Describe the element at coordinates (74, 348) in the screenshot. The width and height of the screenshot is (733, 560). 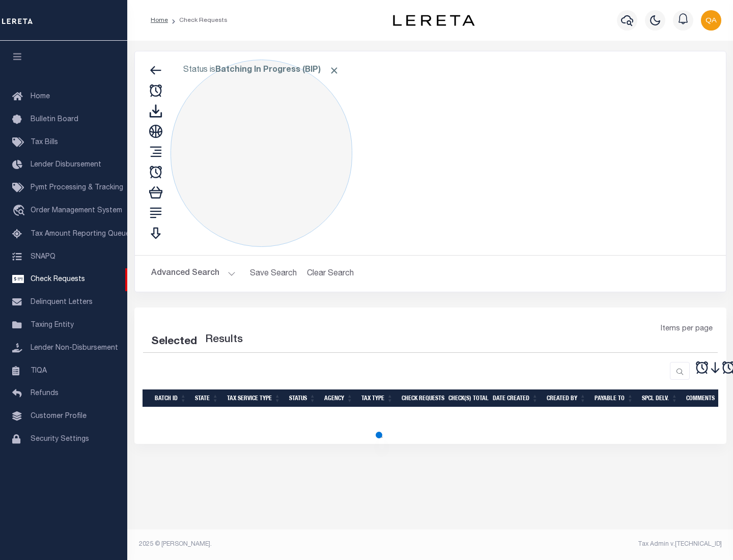
I see `span: Lender Non-Disbursement` at that location.